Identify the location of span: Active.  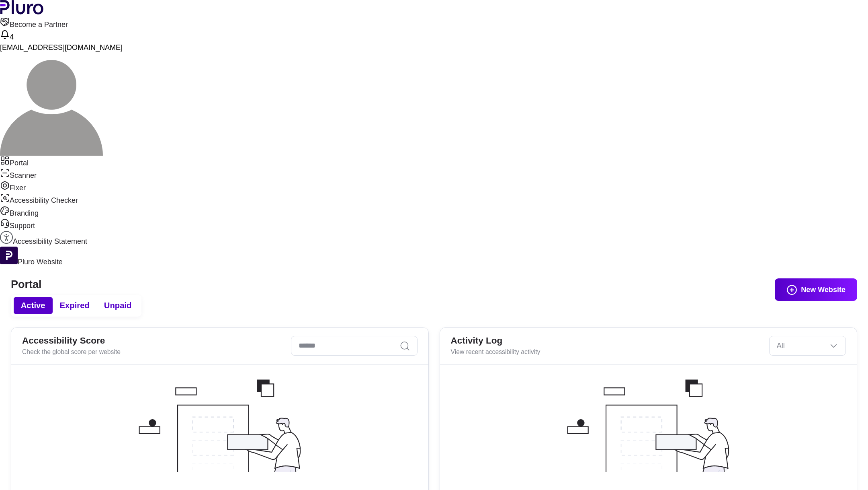
(33, 305).